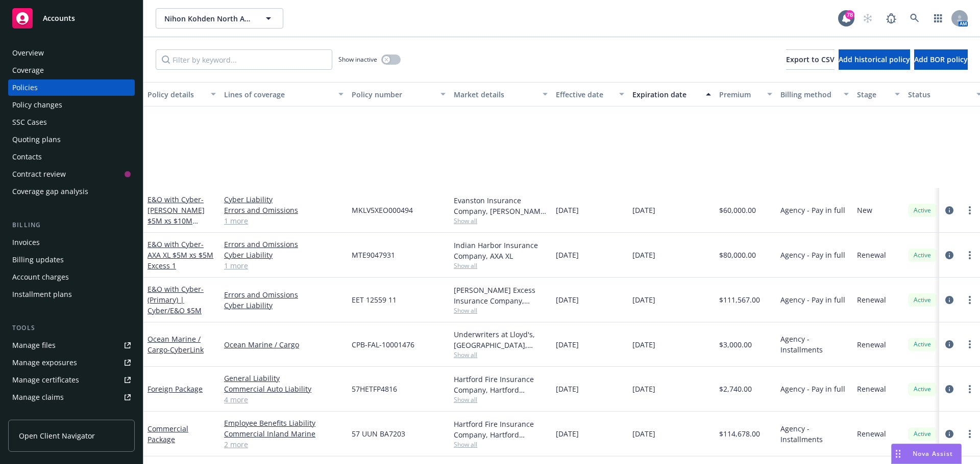 The image size is (980, 464). Describe the element at coordinates (176, 299) in the screenshot. I see `span: - (Primary) | Cyber/E&O $5M` at that location.